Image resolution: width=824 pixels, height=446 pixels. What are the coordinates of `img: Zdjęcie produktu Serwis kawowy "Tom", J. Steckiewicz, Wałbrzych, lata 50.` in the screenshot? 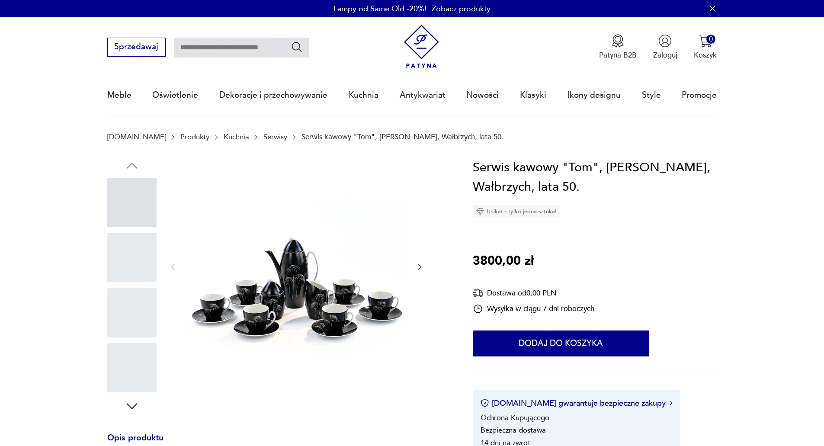 It's located at (296, 266).